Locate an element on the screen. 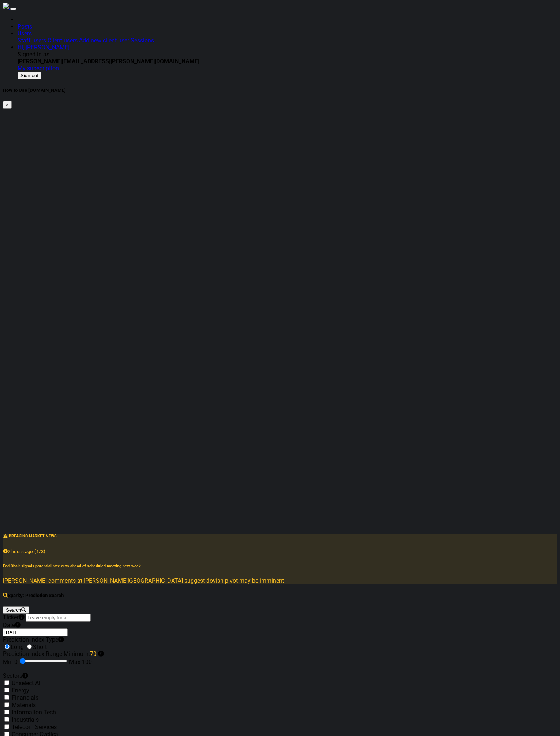 The height and width of the screenshot is (736, 560). label: Unselect All is located at coordinates (26, 683).